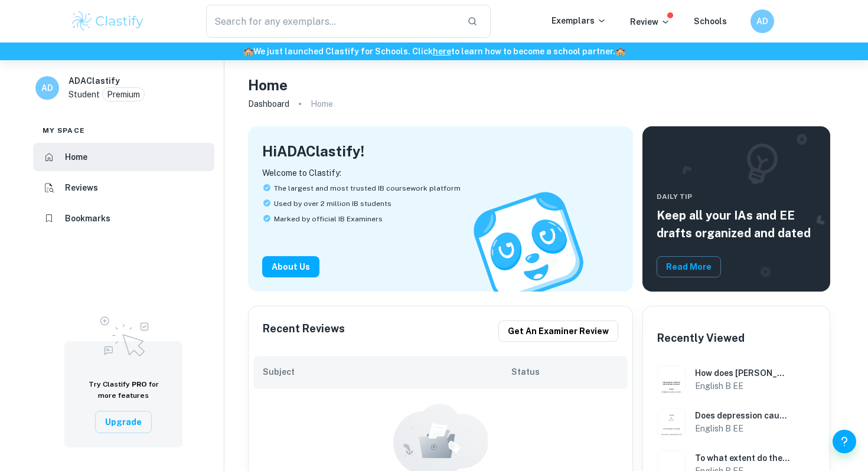  I want to click on a: Get an examiner review, so click(558, 332).